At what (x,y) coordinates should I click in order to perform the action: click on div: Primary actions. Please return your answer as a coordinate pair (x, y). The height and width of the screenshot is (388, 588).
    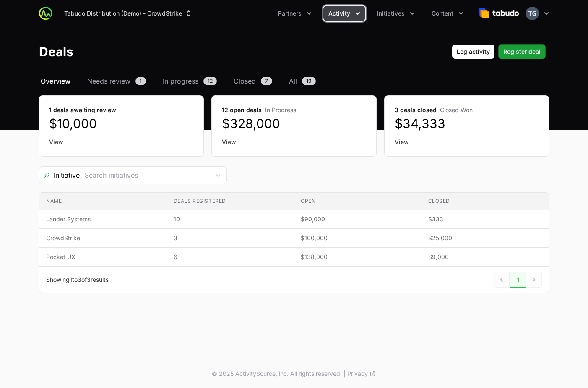
    Looking at the image, I should click on (499, 51).